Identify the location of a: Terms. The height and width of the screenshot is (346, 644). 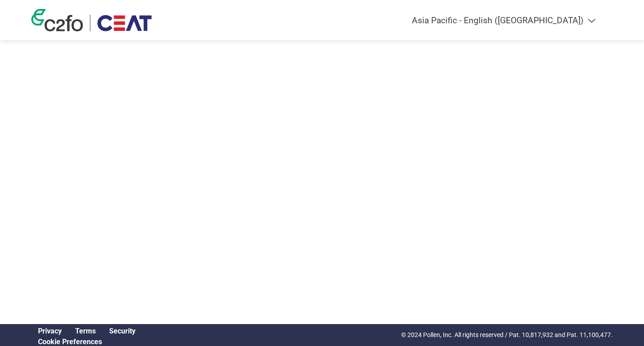
(85, 331).